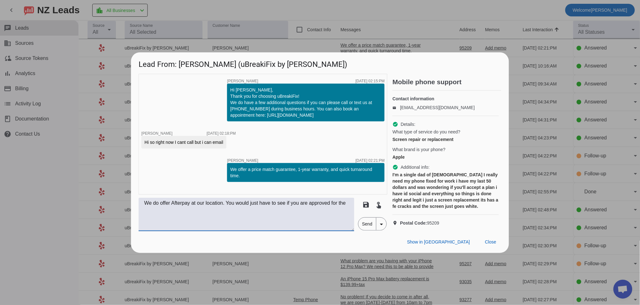  Describe the element at coordinates (396, 223) in the screenshot. I see `mat-icon: location_on` at that location.